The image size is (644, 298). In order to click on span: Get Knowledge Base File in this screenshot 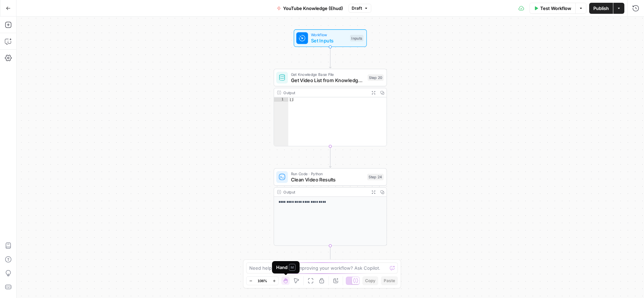, I will do `click(328, 74)`.